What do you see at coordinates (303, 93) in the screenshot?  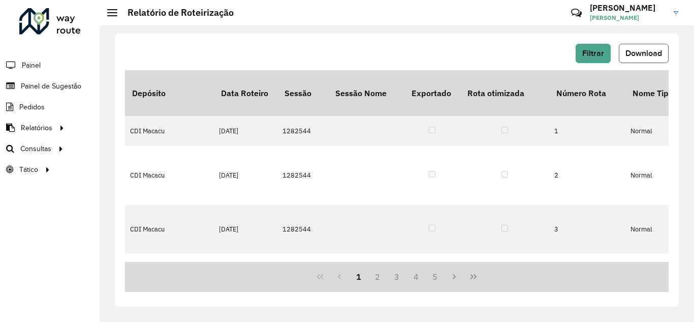 I see `th: Sessão` at bounding box center [303, 93].